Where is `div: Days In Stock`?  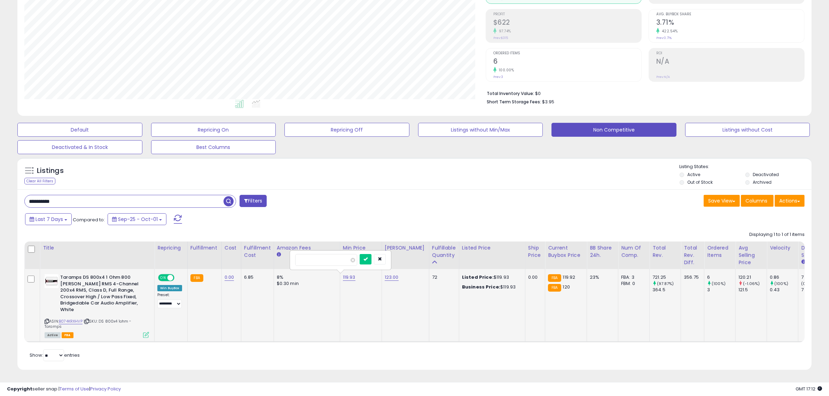
div: Days In Stock is located at coordinates (814, 252).